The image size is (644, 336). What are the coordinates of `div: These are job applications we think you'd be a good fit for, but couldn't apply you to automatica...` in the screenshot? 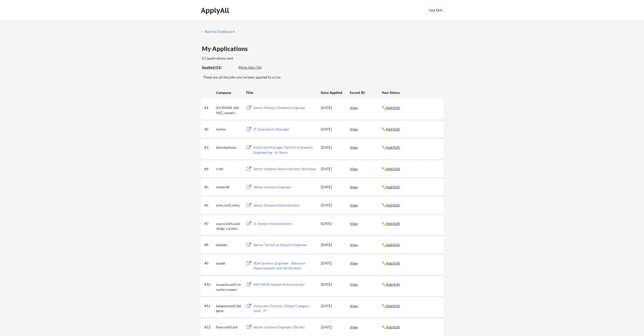 It's located at (257, 67).